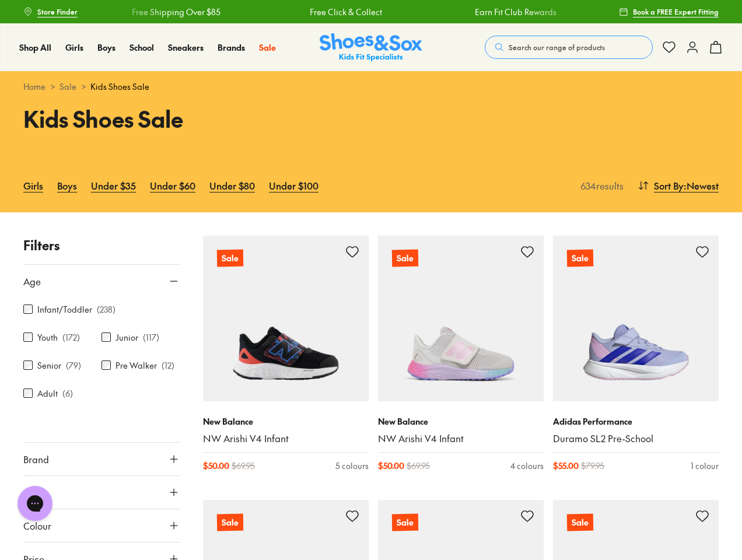 This screenshot has width=742, height=560. Describe the element at coordinates (168, 365) in the screenshot. I see `p: ( 12 )` at that location.